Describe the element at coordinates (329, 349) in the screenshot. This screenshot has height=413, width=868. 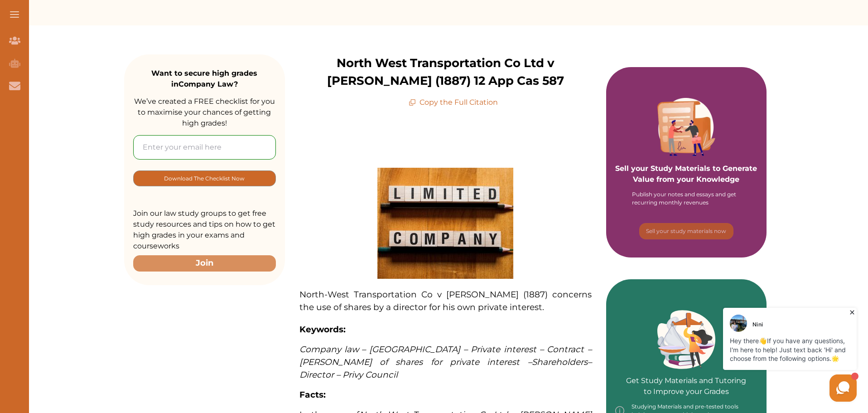
I see `span: Company law` at that location.